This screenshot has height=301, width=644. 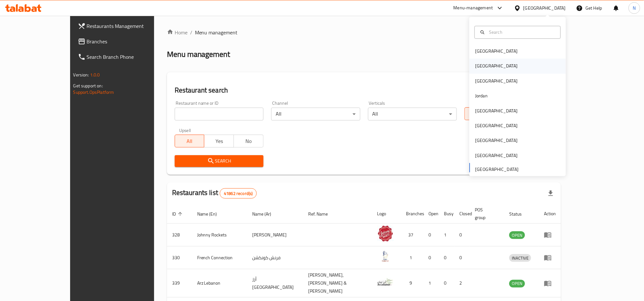 What do you see at coordinates (519, 214) in the screenshot?
I see `span: Status` at bounding box center [519, 214].